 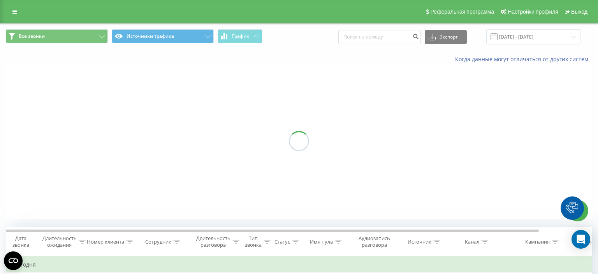 What do you see at coordinates (537, 241) in the screenshot?
I see `div: Кампания` at bounding box center [537, 241].